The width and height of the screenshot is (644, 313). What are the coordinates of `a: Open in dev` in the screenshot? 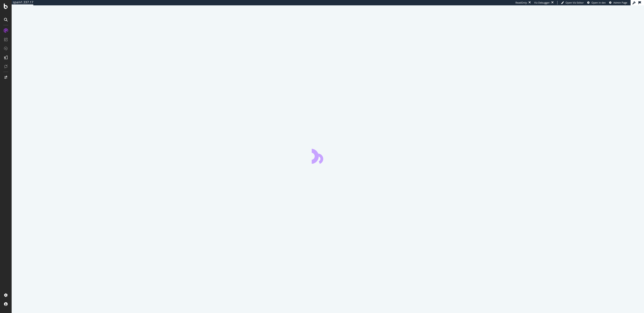 It's located at (597, 3).